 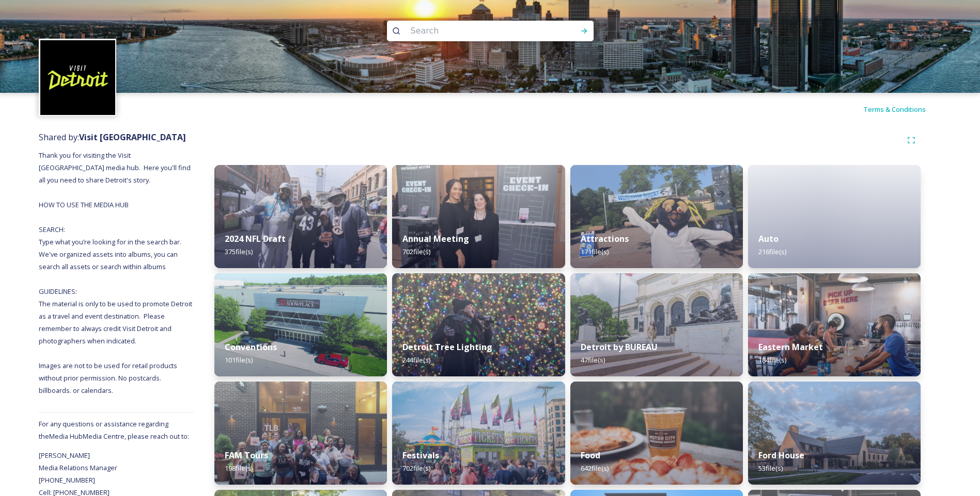 What do you see at coordinates (657, 434) in the screenshot?
I see `img: a0bd6cc6-0a5e-4110-bbb1-1ef2cc64960c.jpg` at bounding box center [657, 434].